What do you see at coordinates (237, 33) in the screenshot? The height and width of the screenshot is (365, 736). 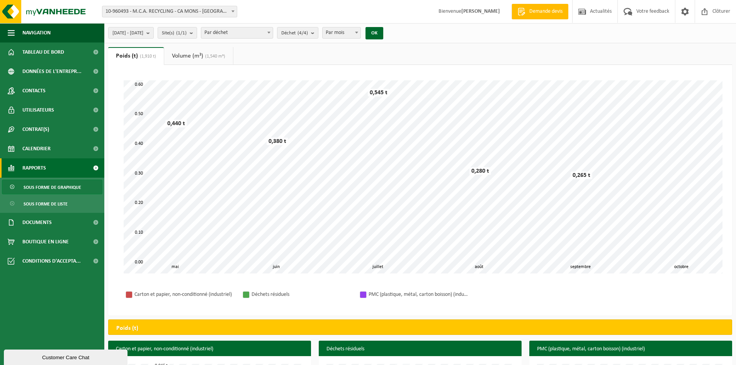 I see `span: Par déchet` at bounding box center [237, 33].